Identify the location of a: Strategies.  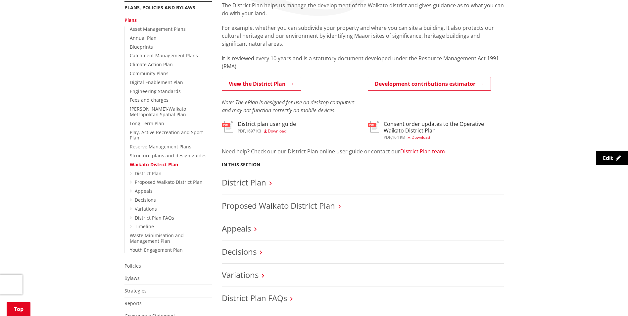
(135, 290).